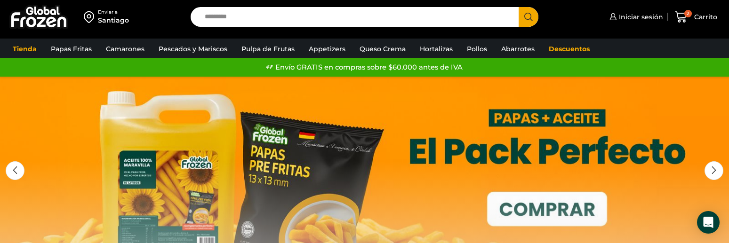 The height and width of the screenshot is (243, 729). Describe the element at coordinates (696, 17) in the screenshot. I see `a: 2 Carrito` at that location.